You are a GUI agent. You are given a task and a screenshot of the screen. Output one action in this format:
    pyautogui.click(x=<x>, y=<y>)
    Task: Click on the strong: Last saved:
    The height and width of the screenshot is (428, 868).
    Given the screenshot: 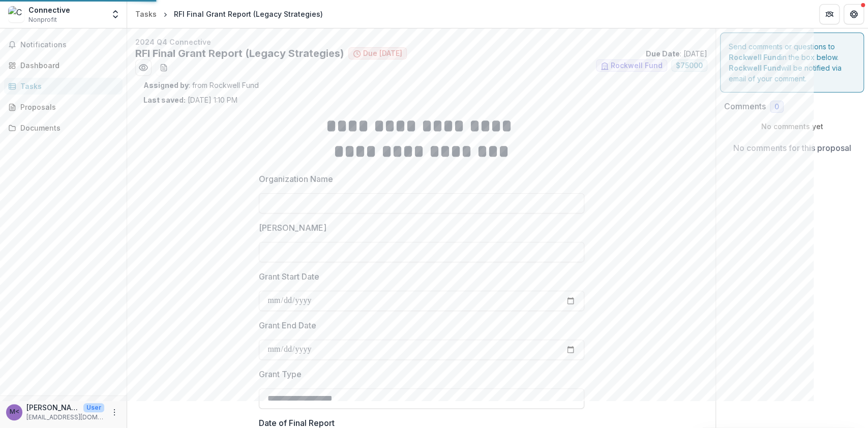 What is the action you would take?
    pyautogui.click(x=164, y=100)
    